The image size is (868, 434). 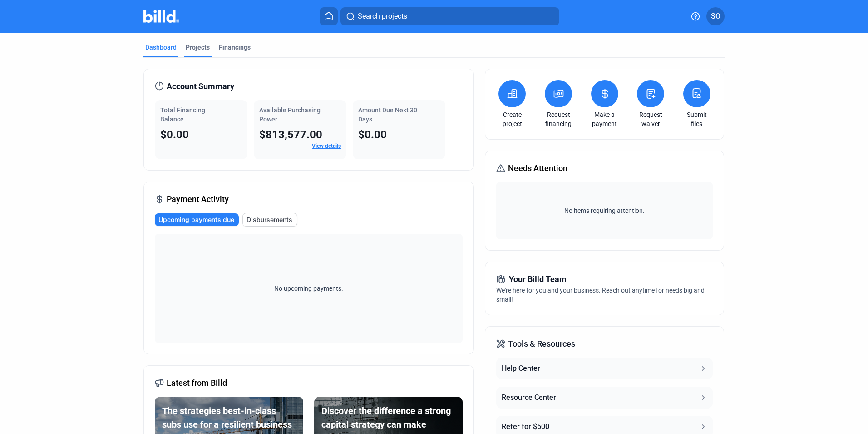 I want to click on a: Make a payment, so click(x=605, y=119).